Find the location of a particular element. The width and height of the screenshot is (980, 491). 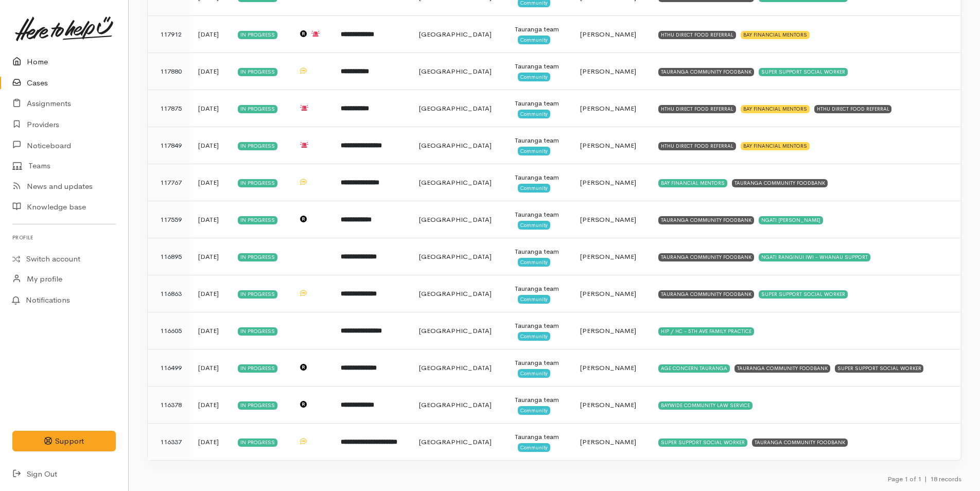

td: 116378 is located at coordinates (169, 405).